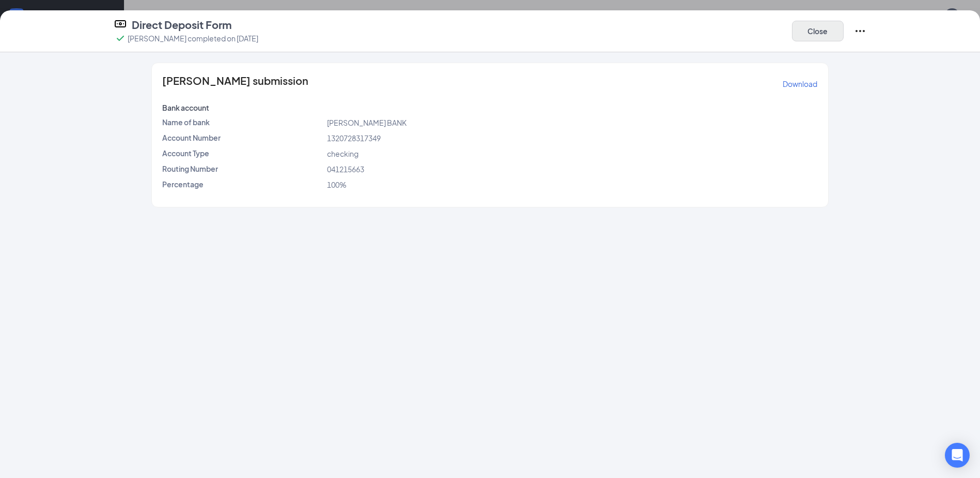 The height and width of the screenshot is (478, 980). What do you see at coordinates (242, 137) in the screenshot?
I see `p: Account Number` at bounding box center [242, 137].